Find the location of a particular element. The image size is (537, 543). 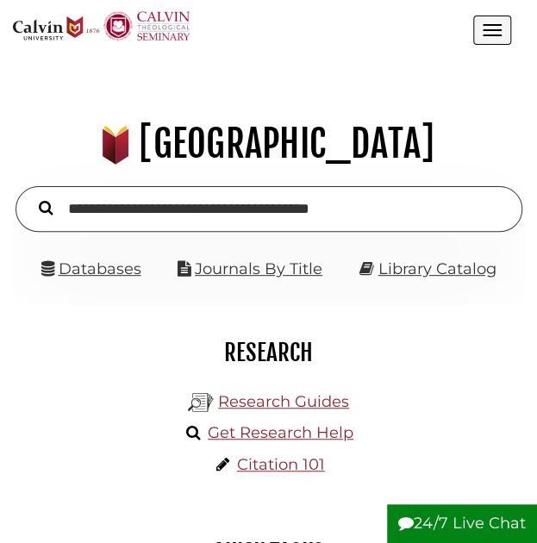

a: Journals By Title is located at coordinates (259, 269).